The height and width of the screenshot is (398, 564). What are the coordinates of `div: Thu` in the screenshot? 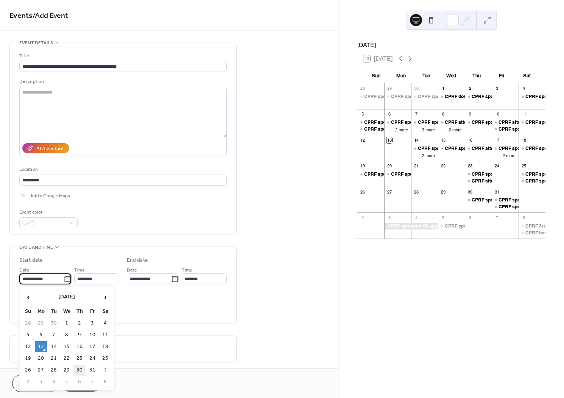 It's located at (476, 76).